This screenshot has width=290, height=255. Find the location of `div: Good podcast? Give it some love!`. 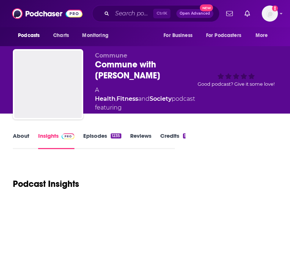

div: Good podcast? Give it some love! is located at coordinates (236, 76).